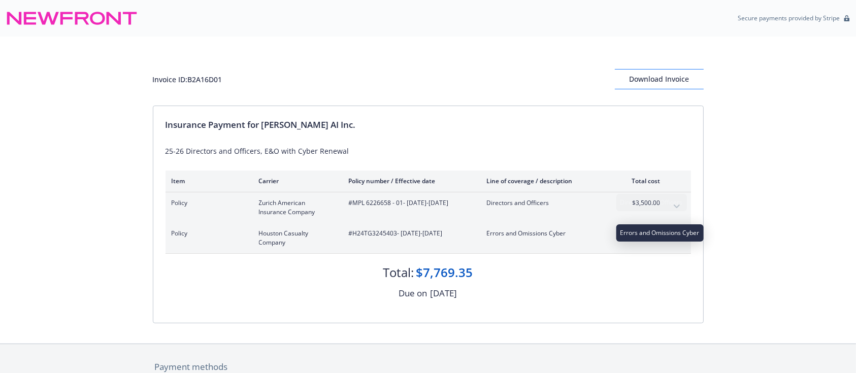  I want to click on button: Download Invoice, so click(659, 79).